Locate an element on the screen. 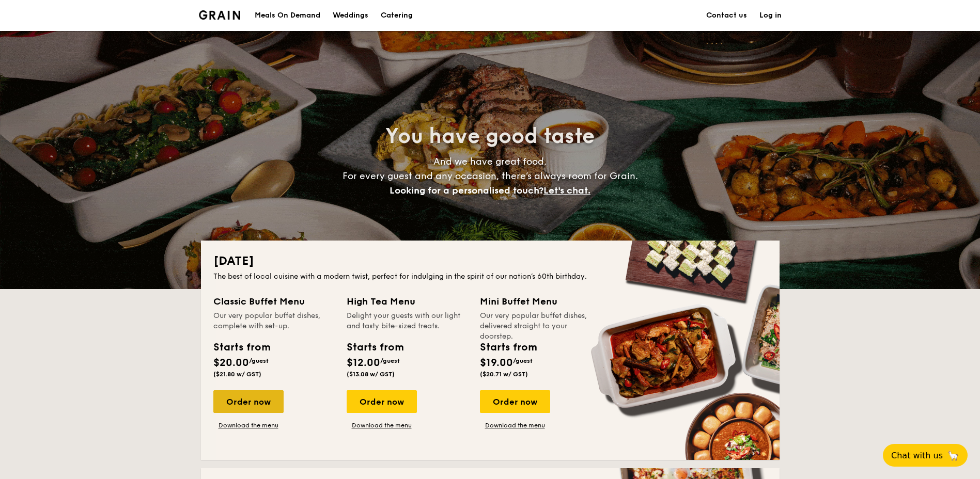 The image size is (980, 479). div: Delight your guests with our light and tasty bite-sized treats. is located at coordinates (407, 321).